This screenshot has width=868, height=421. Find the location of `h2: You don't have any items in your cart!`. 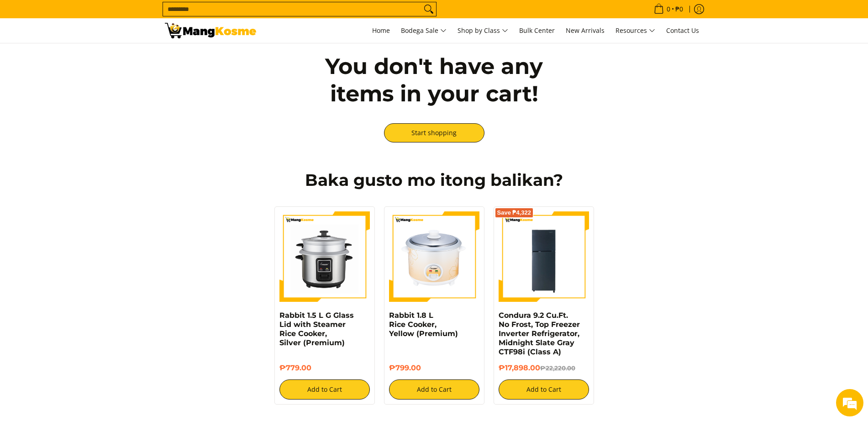

h2: You don't have any items in your cart! is located at coordinates (434, 80).